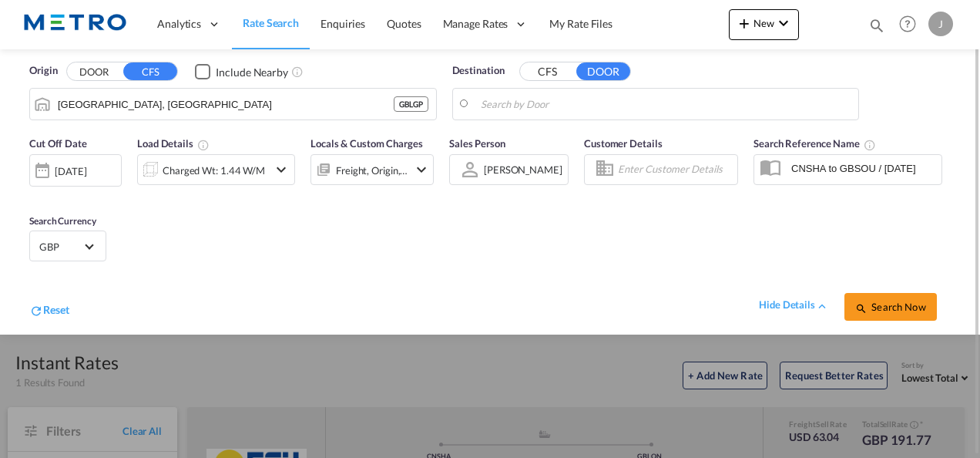 Image resolution: width=980 pixels, height=458 pixels. Describe the element at coordinates (478, 71) in the screenshot. I see `span: Destination` at that location.